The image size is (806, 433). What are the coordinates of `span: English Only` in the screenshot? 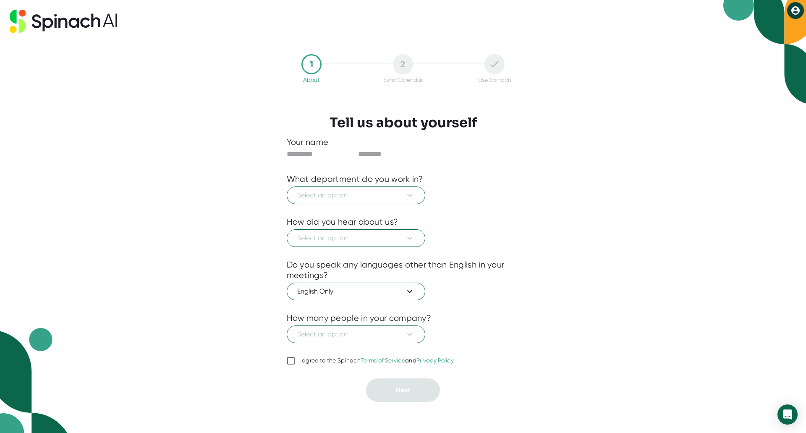 It's located at (356, 291).